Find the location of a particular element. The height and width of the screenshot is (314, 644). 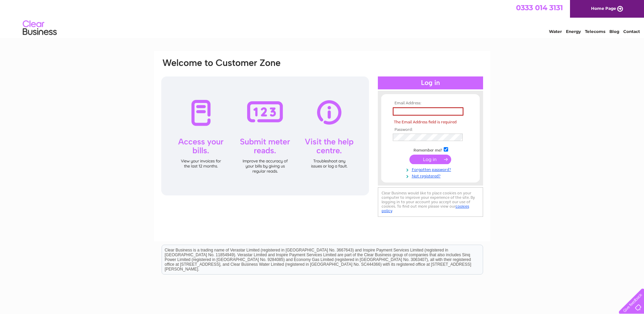

a: Contact is located at coordinates (632, 31).